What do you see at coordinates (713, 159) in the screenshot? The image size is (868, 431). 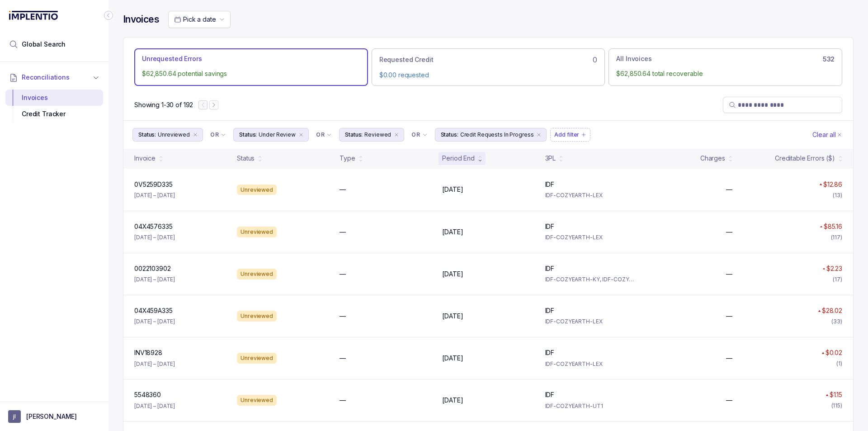 I see `div: Charges` at bounding box center [713, 159].